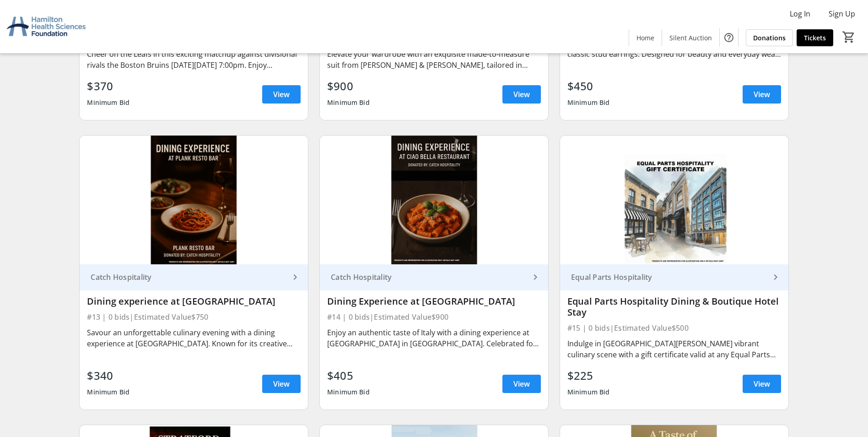  I want to click on img: Dining Experience at Ciao Bella Restaurant, so click(434, 200).